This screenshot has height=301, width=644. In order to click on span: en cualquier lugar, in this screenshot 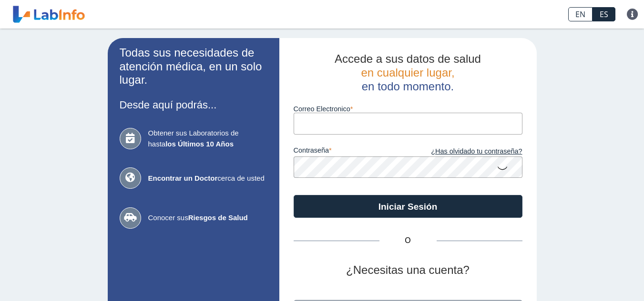, I will do `click(408, 72)`.